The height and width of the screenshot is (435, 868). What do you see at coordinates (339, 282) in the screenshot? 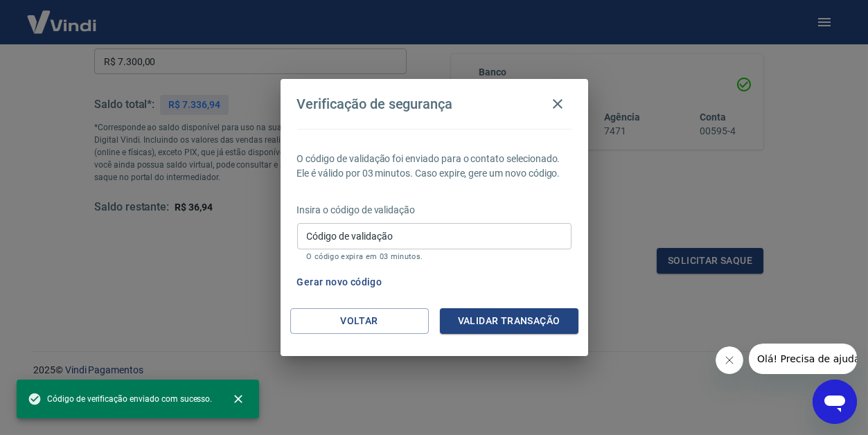
I see `button: Gerar novo código` at bounding box center [339, 282].